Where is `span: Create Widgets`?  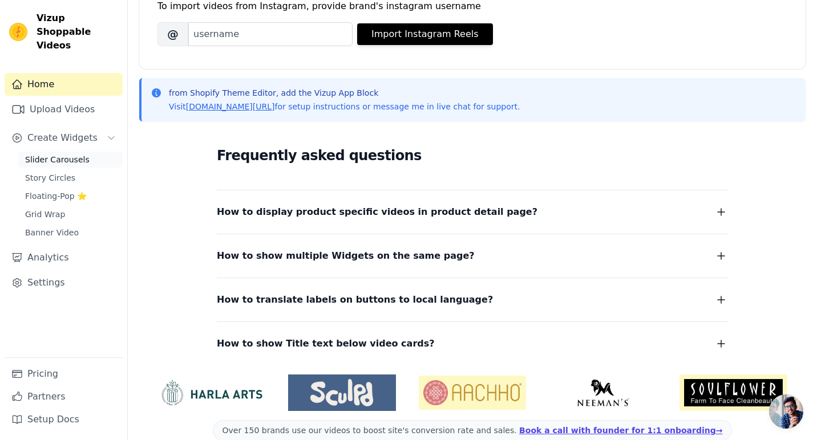
span: Create Widgets is located at coordinates (62, 138).